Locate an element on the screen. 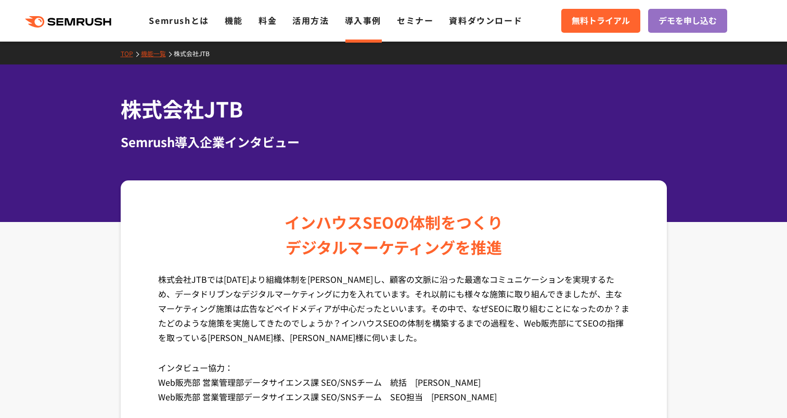 Image resolution: width=787 pixels, height=418 pixels. span: デモを申し込む is located at coordinates (688, 21).